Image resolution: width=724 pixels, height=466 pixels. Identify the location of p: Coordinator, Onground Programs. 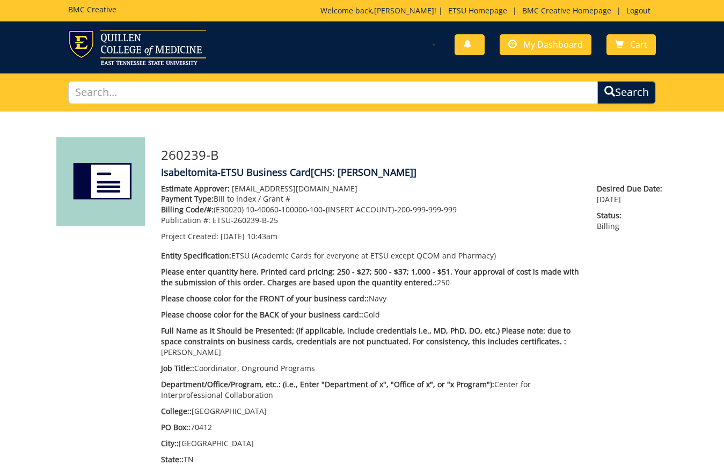
(371, 369).